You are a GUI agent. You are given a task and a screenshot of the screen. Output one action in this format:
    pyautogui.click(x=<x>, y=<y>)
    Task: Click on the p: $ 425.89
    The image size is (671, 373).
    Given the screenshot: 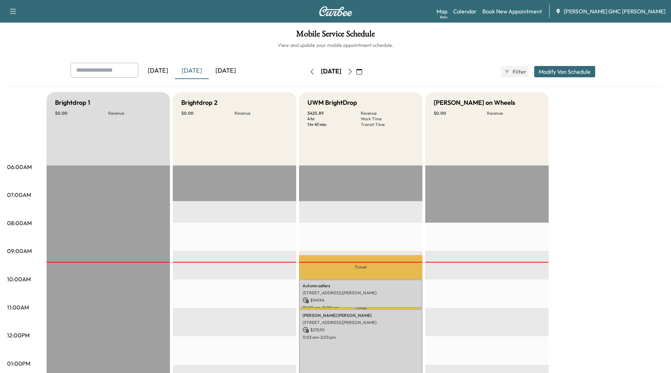 What is the action you would take?
    pyautogui.click(x=334, y=113)
    